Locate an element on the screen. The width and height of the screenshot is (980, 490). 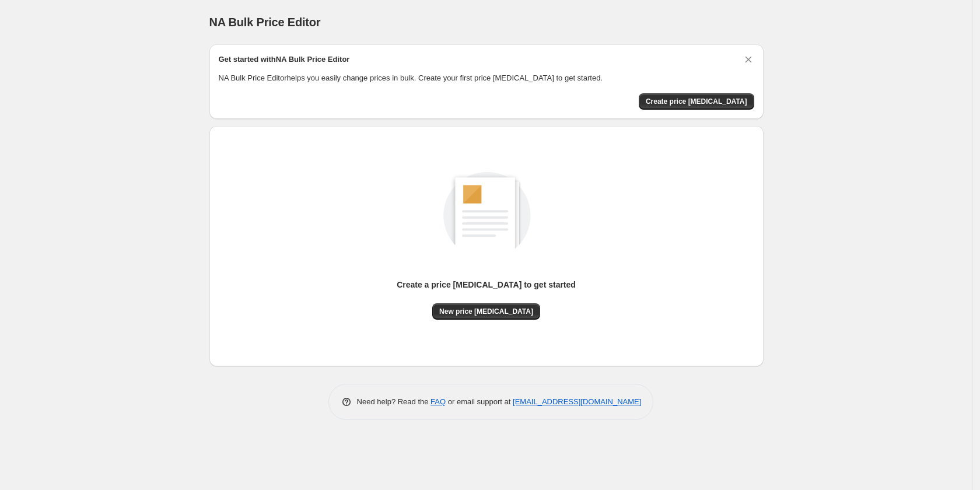
span: NA Bulk Price Editor is located at coordinates (265, 23).